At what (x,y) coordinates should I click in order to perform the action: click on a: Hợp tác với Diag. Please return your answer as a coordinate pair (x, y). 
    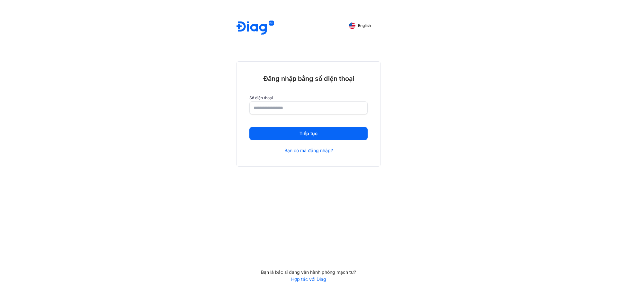
    Looking at the image, I should click on (309, 280).